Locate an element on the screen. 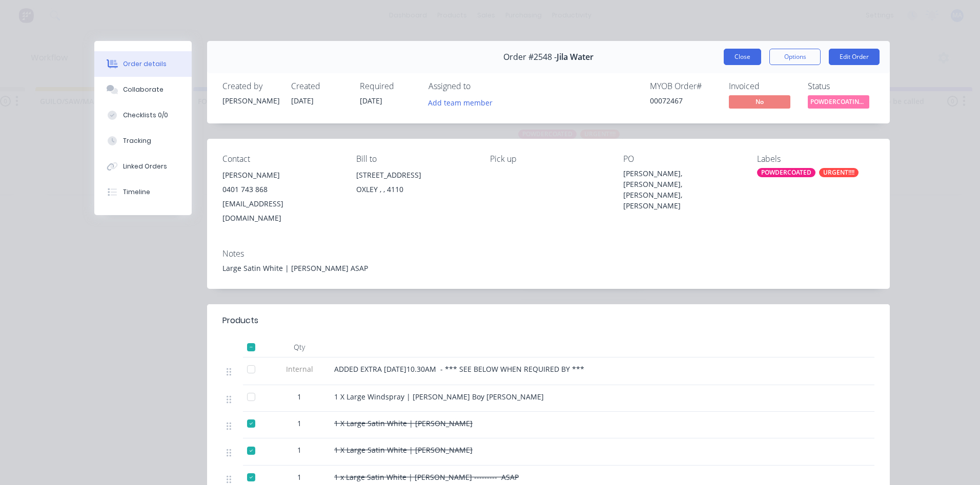 Image resolution: width=980 pixels, height=485 pixels. div: Created is located at coordinates (319, 86).